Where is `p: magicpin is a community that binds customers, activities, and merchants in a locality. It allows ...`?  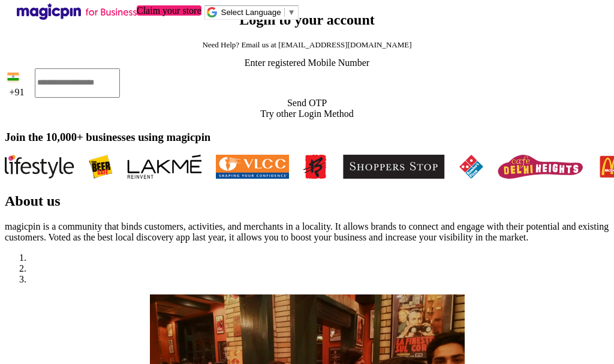
p: magicpin is a community that binds customers, activities, and merchants in a locality. It allows ... is located at coordinates (307, 232).